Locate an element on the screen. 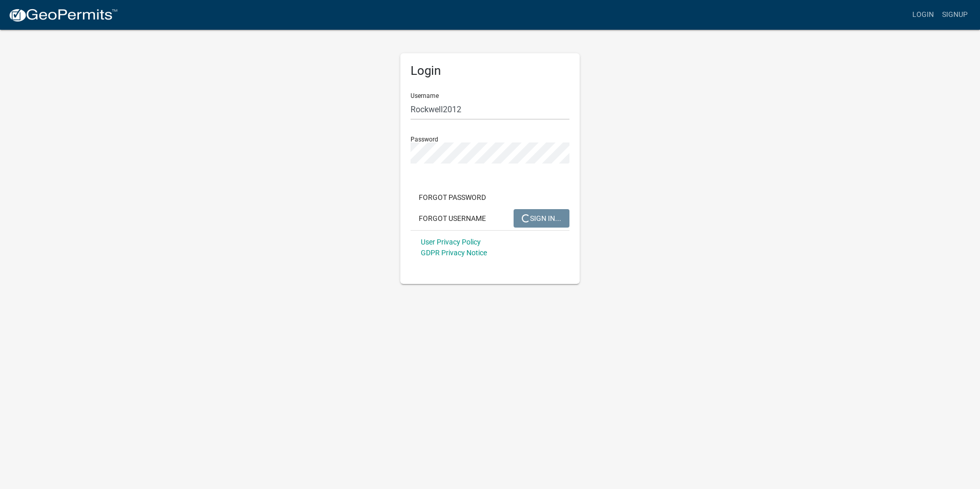 Image resolution: width=980 pixels, height=489 pixels. button: SIGN IN... is located at coordinates (541, 219).